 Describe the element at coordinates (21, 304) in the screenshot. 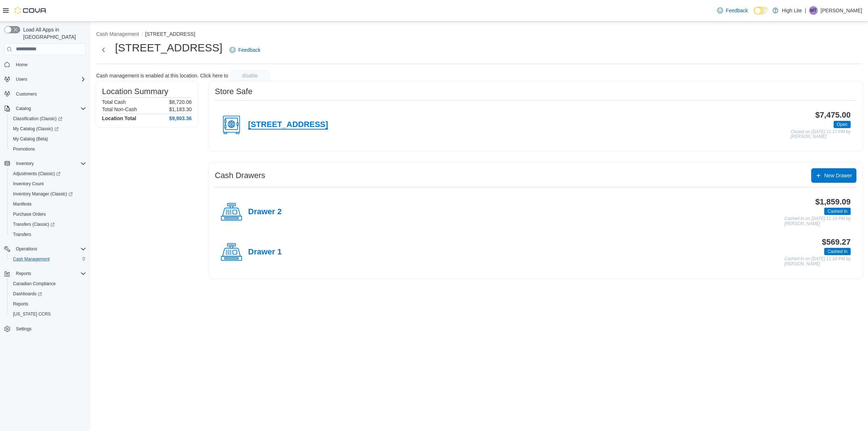

I see `a: Reports` at that location.